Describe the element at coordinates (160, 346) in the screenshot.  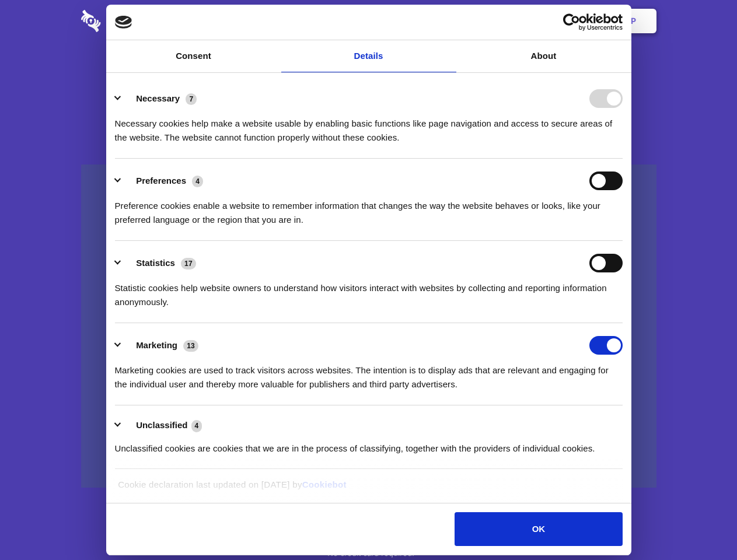
I see `button: Marketing (13)` at that location.